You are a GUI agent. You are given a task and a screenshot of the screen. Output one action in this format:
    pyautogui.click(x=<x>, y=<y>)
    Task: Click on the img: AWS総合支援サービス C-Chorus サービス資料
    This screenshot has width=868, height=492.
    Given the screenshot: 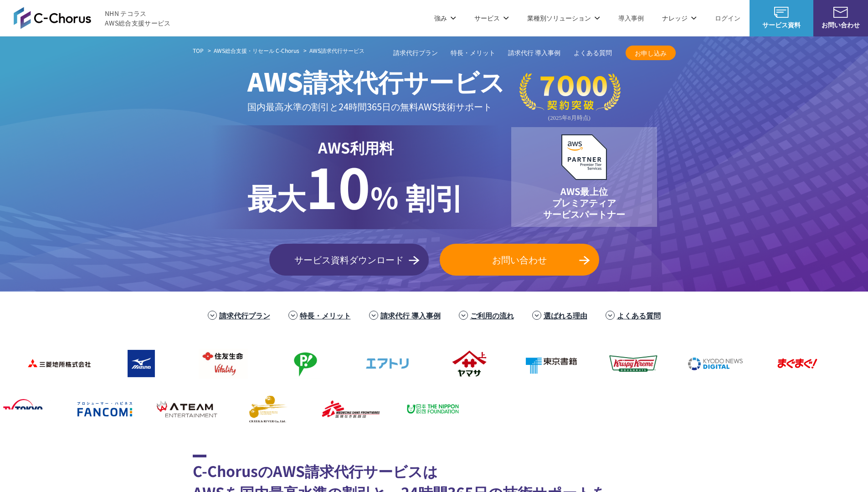 What is the action you would take?
    pyautogui.click(x=781, y=12)
    